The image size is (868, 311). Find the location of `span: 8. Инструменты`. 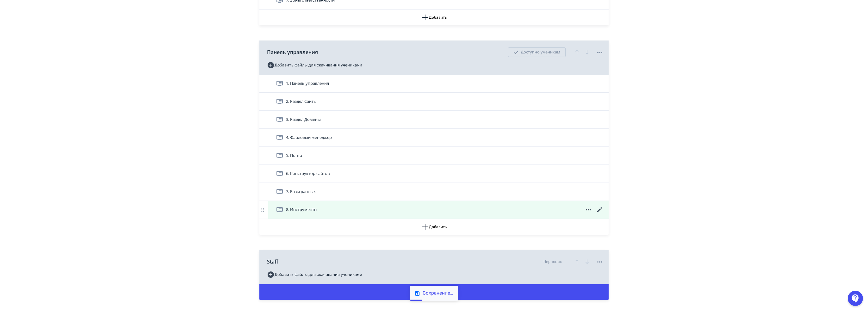

span: 8. Инструменты is located at coordinates (301, 210).